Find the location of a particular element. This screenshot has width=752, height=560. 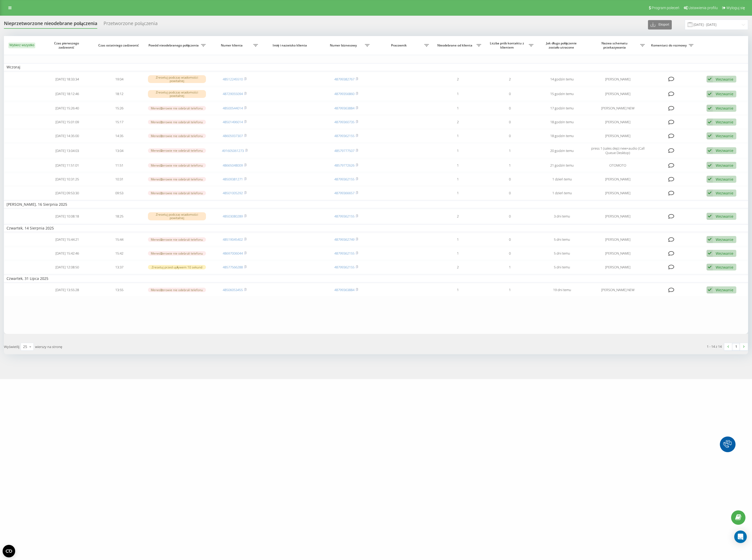

a: 48519045402 is located at coordinates (233, 239).